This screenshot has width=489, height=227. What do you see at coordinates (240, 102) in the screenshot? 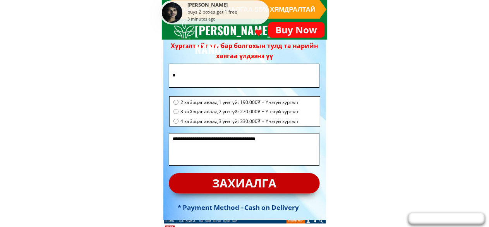
I see `span: 2 хайрцаг аваад 1 үнэгүй: 190.000₮ + Үнэгүй хүргэлт` at bounding box center [240, 102].